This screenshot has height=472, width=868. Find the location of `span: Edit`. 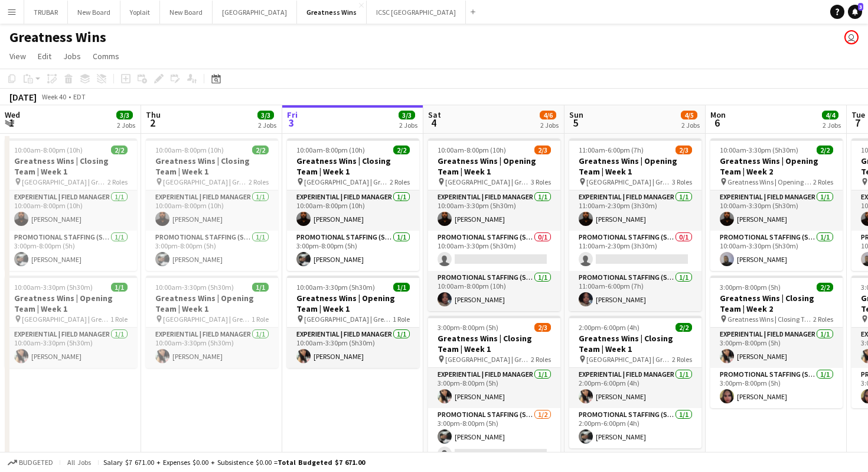

span: Edit is located at coordinates (44, 56).